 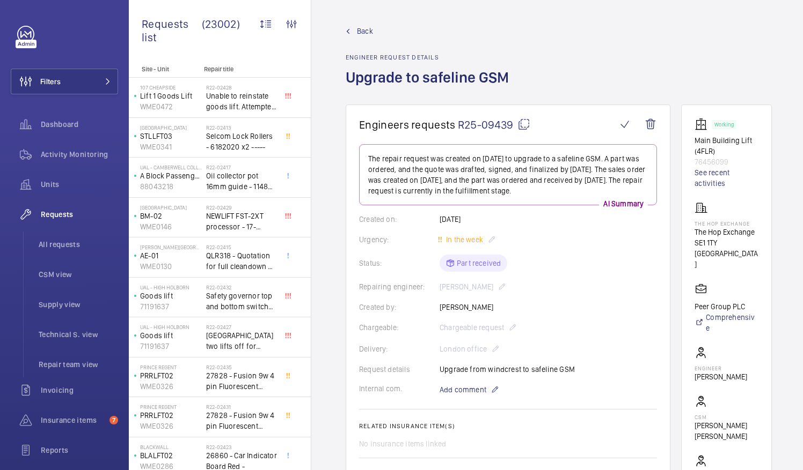 What do you see at coordinates (241, 87) in the screenshot?
I see `h2: R22-02428` at bounding box center [241, 87].